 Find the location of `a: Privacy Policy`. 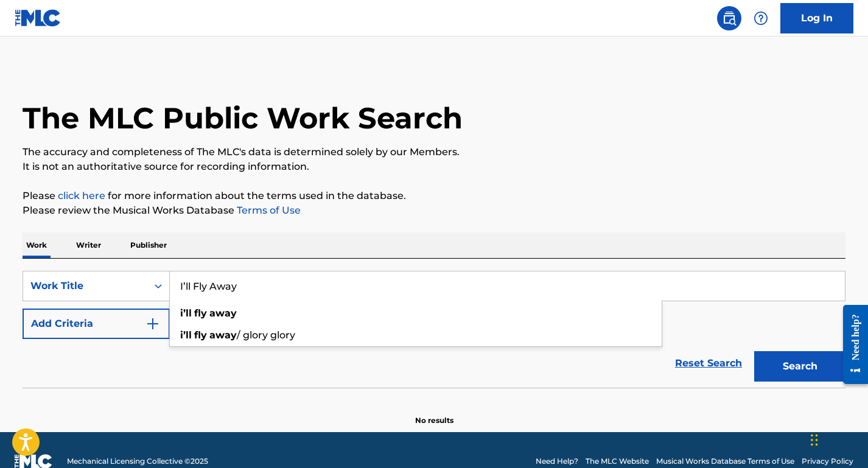

a: Privacy Policy is located at coordinates (827, 461).